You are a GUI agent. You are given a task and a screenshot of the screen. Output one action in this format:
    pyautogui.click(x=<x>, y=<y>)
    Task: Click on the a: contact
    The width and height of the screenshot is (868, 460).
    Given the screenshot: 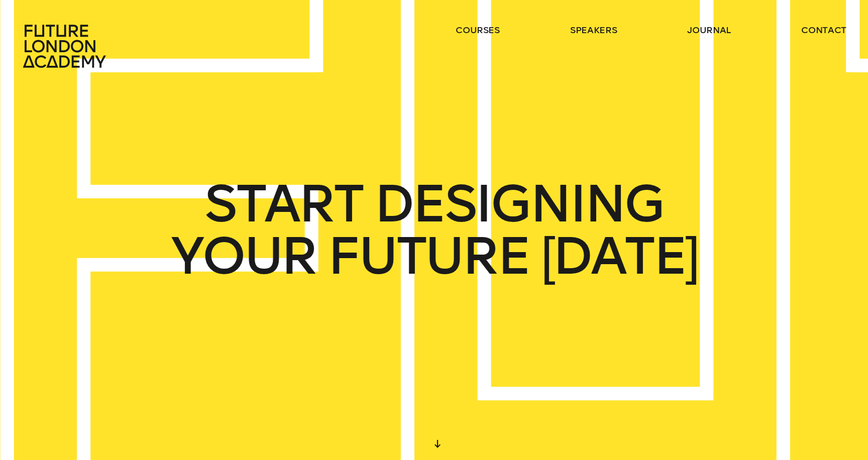 What is the action you would take?
    pyautogui.click(x=824, y=30)
    